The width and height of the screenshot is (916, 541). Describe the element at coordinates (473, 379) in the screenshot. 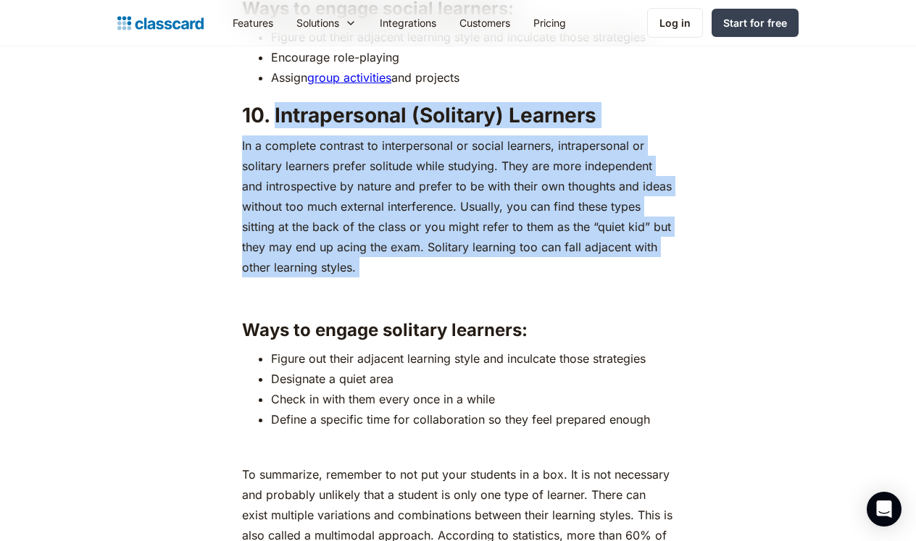

I see `li: Designate a quiet area` at that location.